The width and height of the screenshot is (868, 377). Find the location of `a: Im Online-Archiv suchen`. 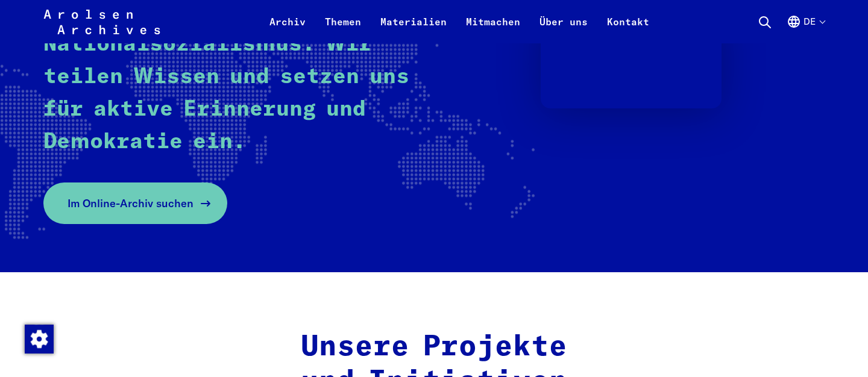

a: Im Online-Archiv suchen is located at coordinates (135, 203).